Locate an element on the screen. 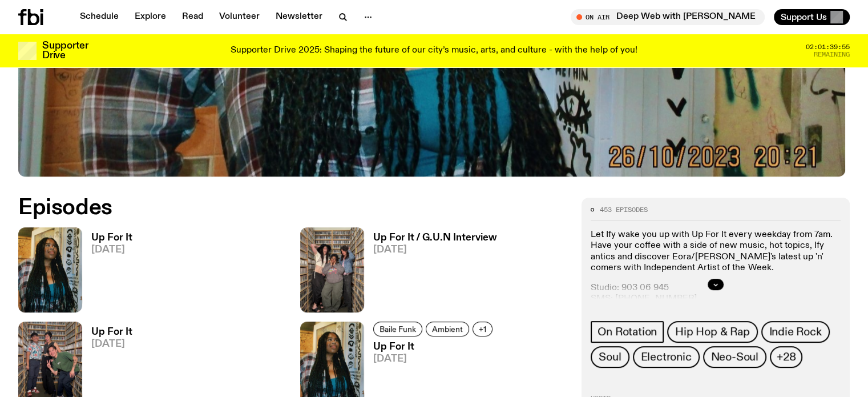  img: Ify - a Brown Skin girl with black braided twists, looking up to the side with her tongue stickin... is located at coordinates (50, 270).